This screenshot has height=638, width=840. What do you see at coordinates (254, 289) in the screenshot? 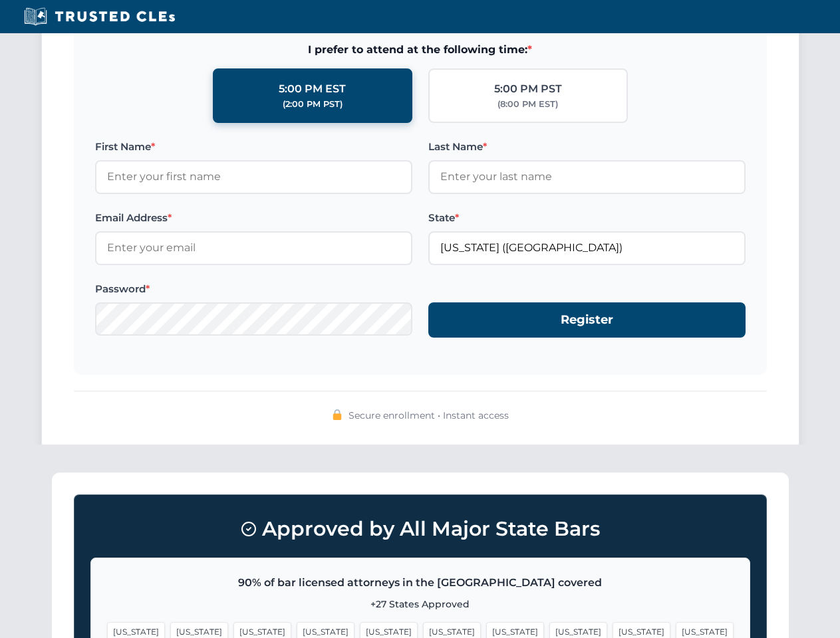
I see `label: Password` at bounding box center [254, 289].